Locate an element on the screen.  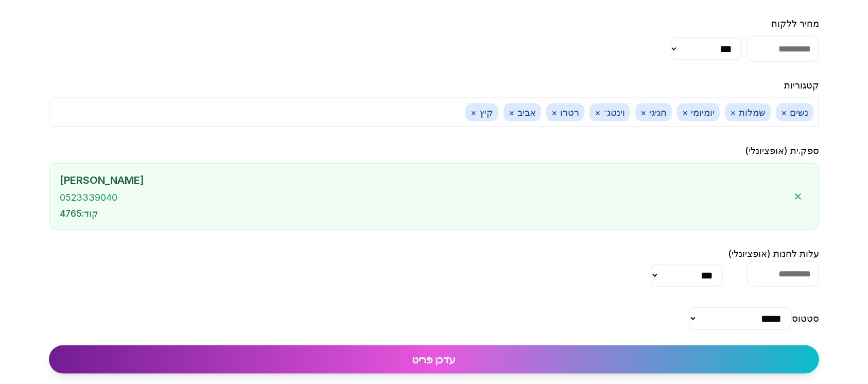
label: מחיר ללקוח is located at coordinates (795, 23).